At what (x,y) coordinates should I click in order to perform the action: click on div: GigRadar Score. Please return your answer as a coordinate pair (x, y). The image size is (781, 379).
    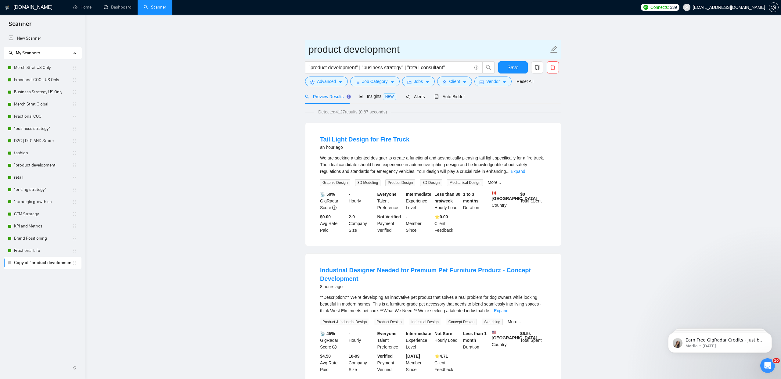
    Looking at the image, I should click on (333, 201).